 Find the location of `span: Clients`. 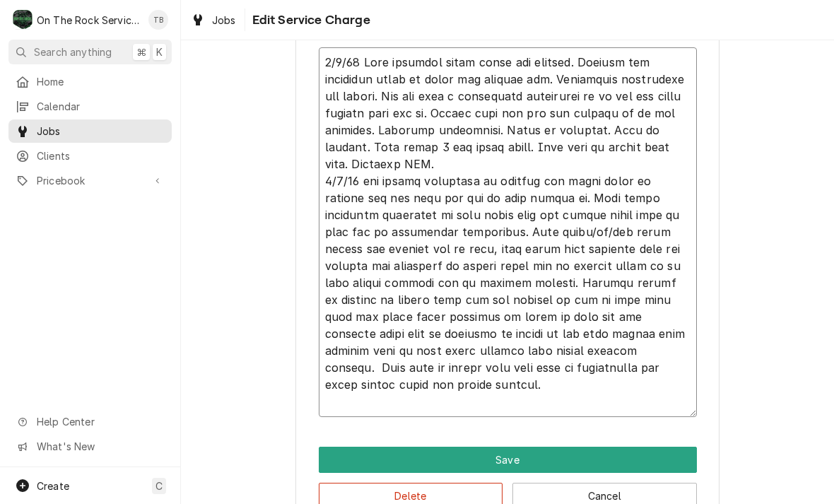

span: Clients is located at coordinates (100, 156).